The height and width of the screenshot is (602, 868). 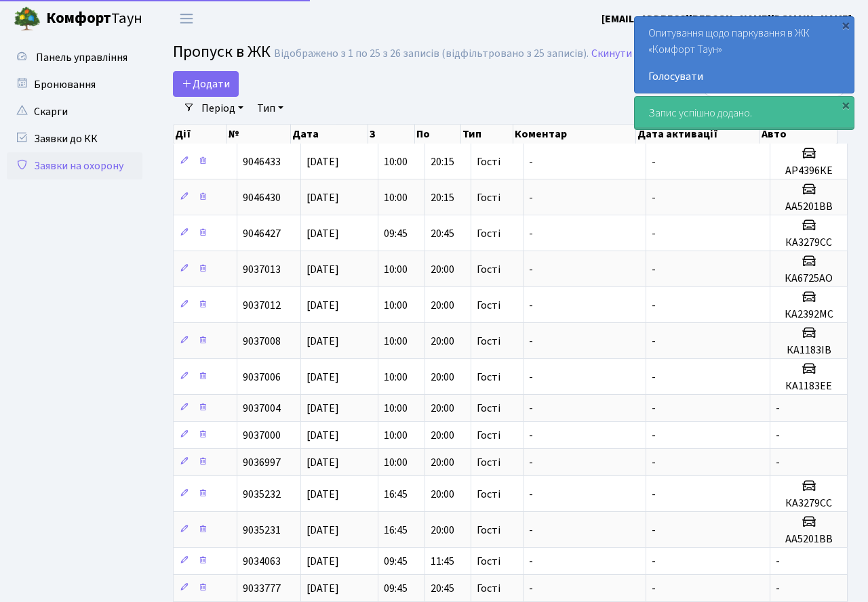 What do you see at coordinates (74, 85) in the screenshot?
I see `a: Бронювання` at bounding box center [74, 85].